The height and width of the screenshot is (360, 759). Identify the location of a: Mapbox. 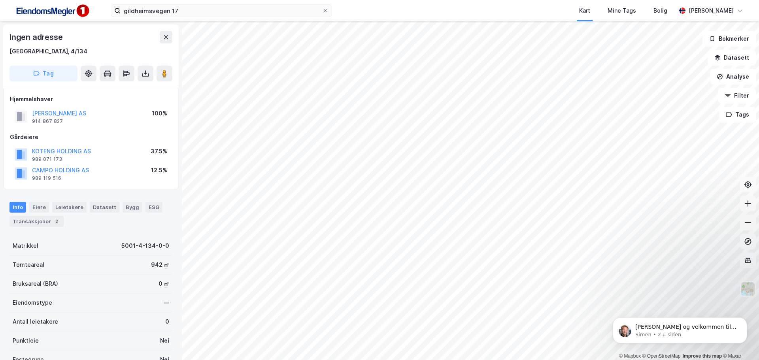
(630, 356).